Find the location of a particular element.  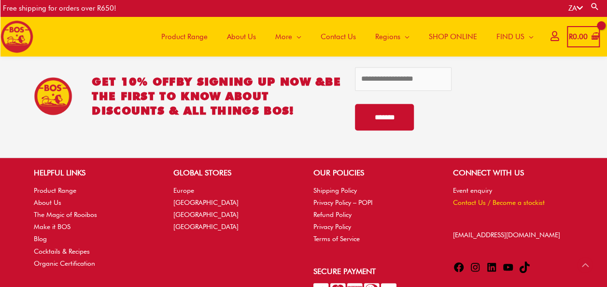

span: BY SIGNING UP NOW & is located at coordinates (251, 81).